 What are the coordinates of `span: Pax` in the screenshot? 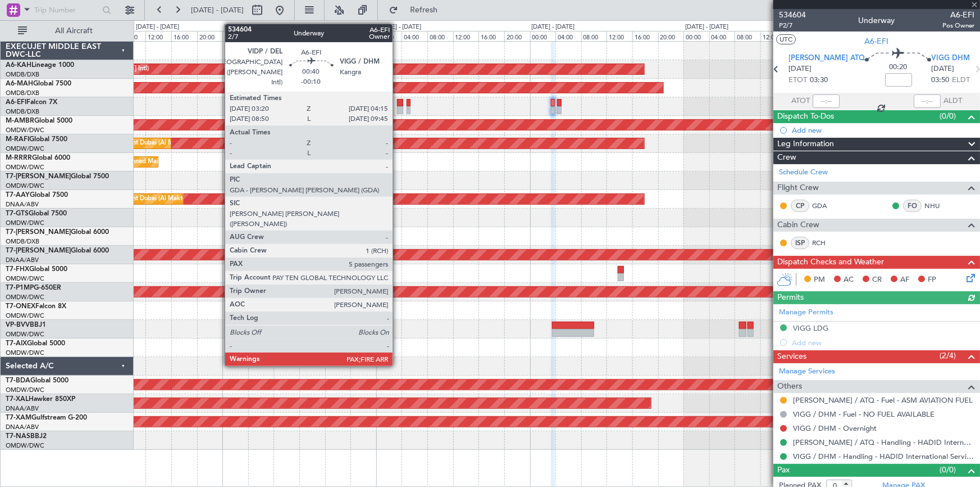 It's located at (784, 470).